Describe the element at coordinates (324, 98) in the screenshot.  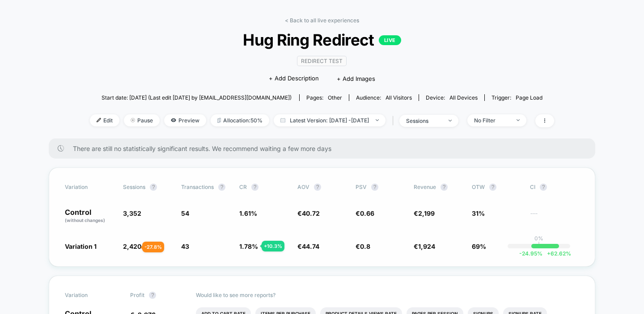
I see `div: Pages:` at that location.